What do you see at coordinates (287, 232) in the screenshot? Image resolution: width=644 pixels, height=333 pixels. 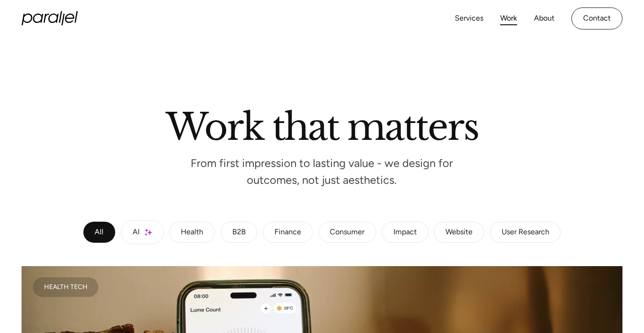 I see `div: Finance` at bounding box center [287, 232].